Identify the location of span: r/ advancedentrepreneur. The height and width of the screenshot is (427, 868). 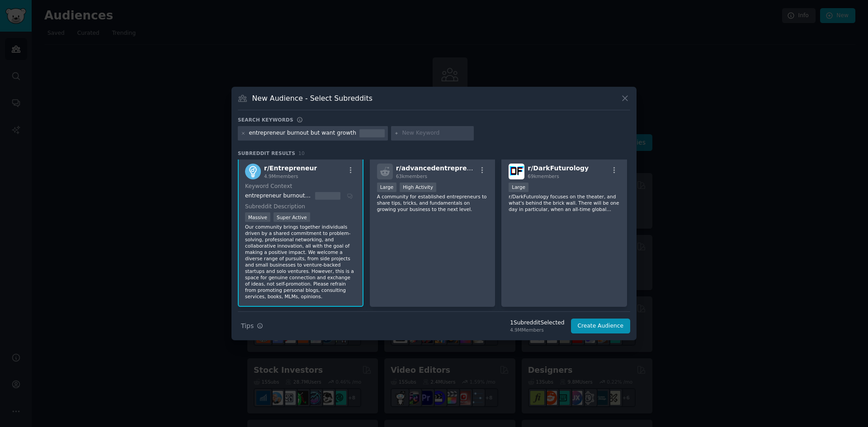
(439, 168).